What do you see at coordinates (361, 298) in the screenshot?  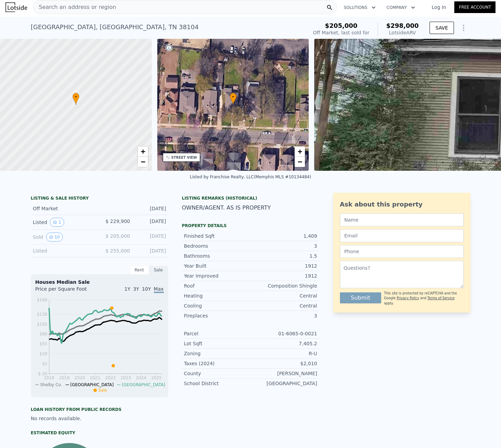 I see `button: Submit` at bounding box center [361, 298].